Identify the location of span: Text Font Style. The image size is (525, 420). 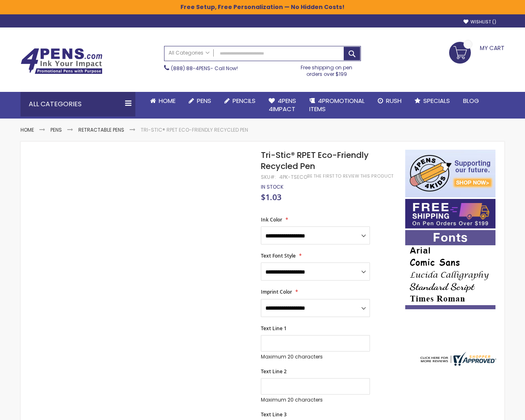
(279, 256).